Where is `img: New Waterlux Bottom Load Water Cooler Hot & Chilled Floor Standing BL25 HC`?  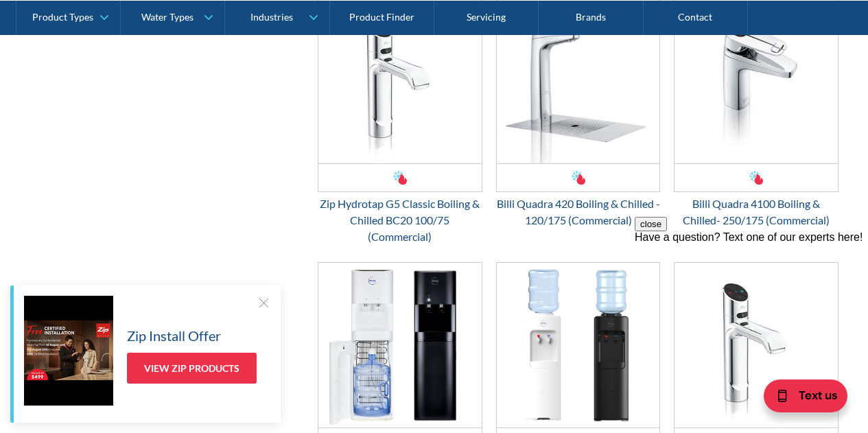 img: New Waterlux Bottom Load Water Cooler Hot & Chilled Floor Standing BL25 HC is located at coordinates (400, 345).